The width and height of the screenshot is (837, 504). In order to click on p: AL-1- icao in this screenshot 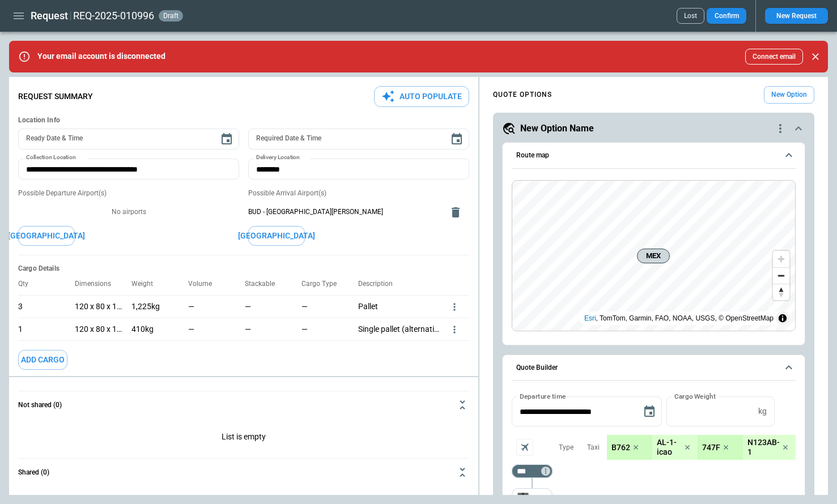, I will do `click(669, 448)`.